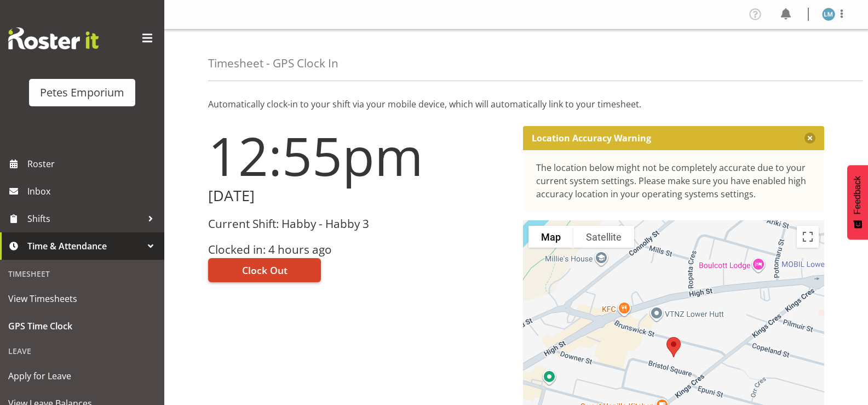  What do you see at coordinates (807, 236) in the screenshot?
I see `button: Toggle fullscreen view` at bounding box center [807, 236].